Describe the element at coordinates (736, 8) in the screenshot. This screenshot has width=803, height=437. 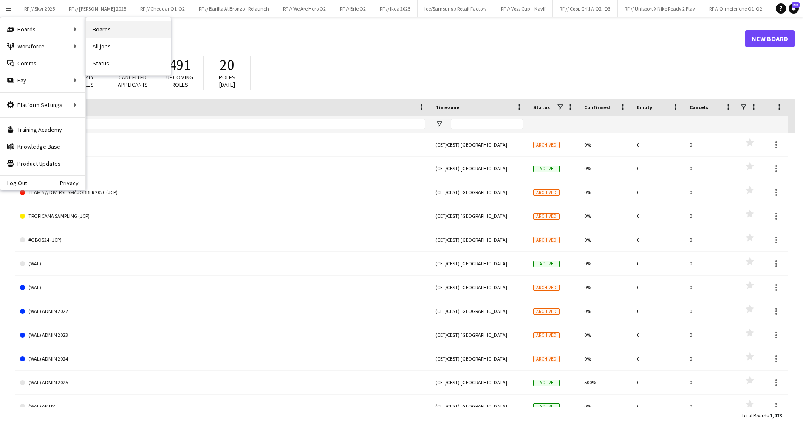
I see `button: RF // Q-meieriene Q1-Q2` at that location.